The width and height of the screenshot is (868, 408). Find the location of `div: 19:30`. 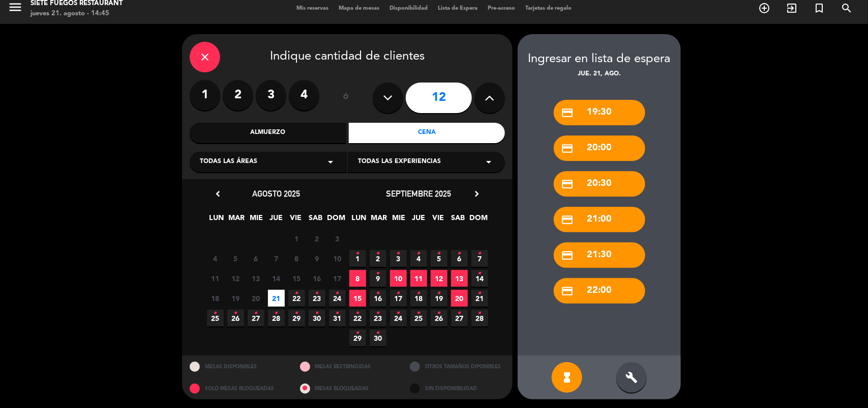

div: 19:30 is located at coordinates (600, 113).